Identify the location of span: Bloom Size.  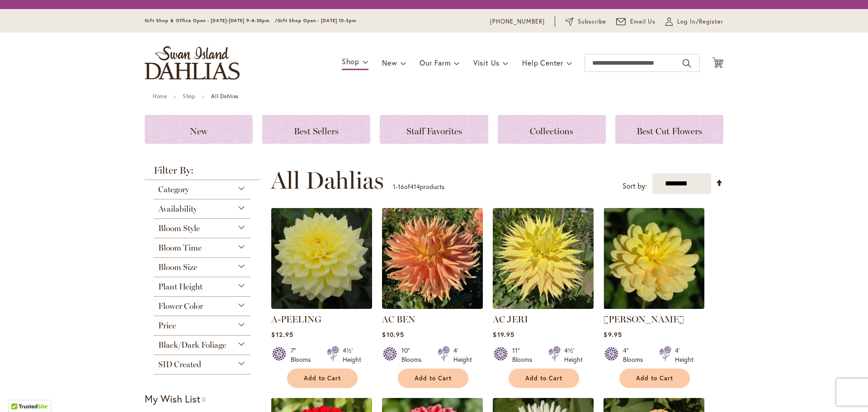
(178, 267).